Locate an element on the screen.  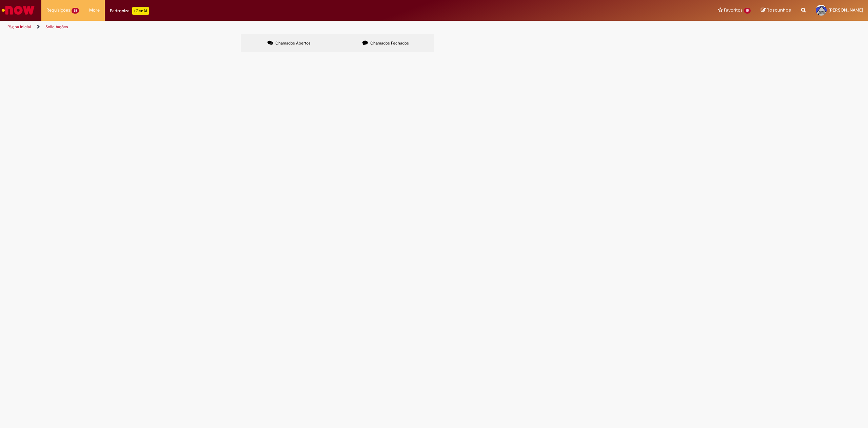
ul: Trilhas de página is located at coordinates (289, 27).